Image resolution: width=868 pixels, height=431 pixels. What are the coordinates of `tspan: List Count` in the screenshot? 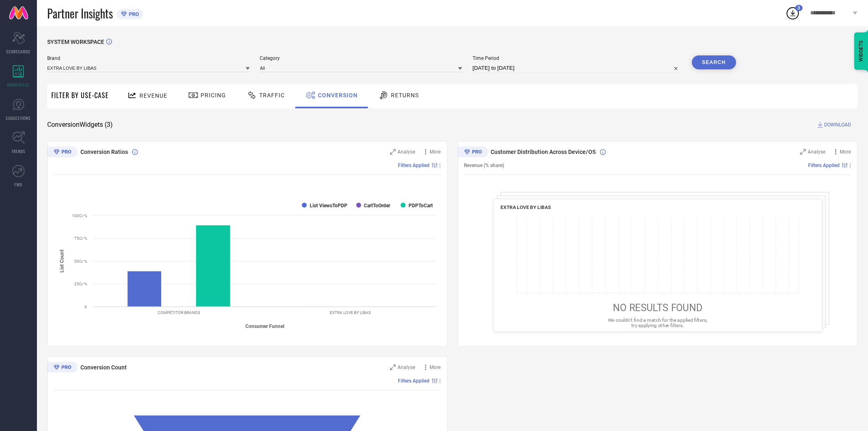 It's located at (62, 261).